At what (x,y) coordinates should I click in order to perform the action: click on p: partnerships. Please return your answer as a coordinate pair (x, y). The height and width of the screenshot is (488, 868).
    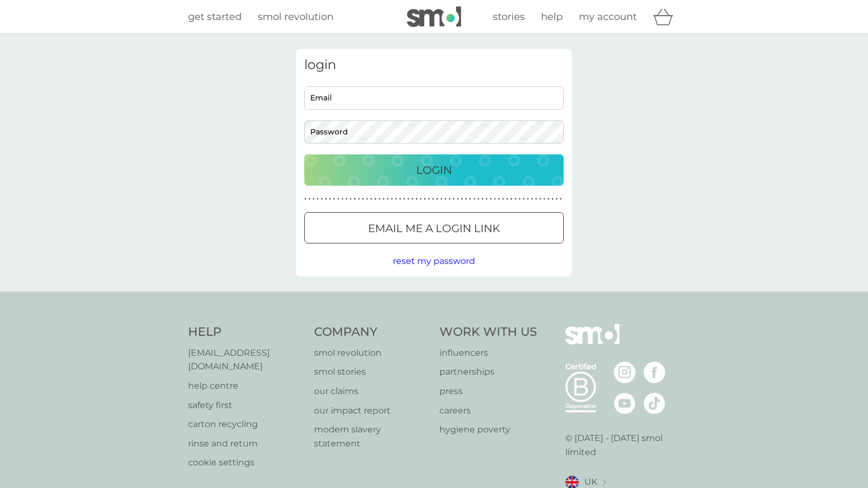
    Looking at the image, I should click on (488, 372).